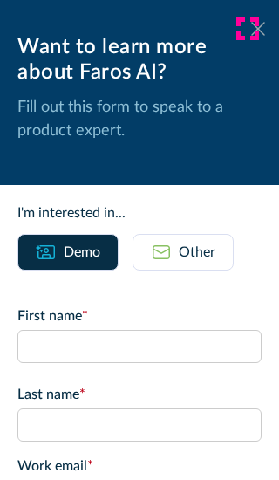 Image resolution: width=279 pixels, height=480 pixels. I want to click on label: Last name, so click(140, 395).